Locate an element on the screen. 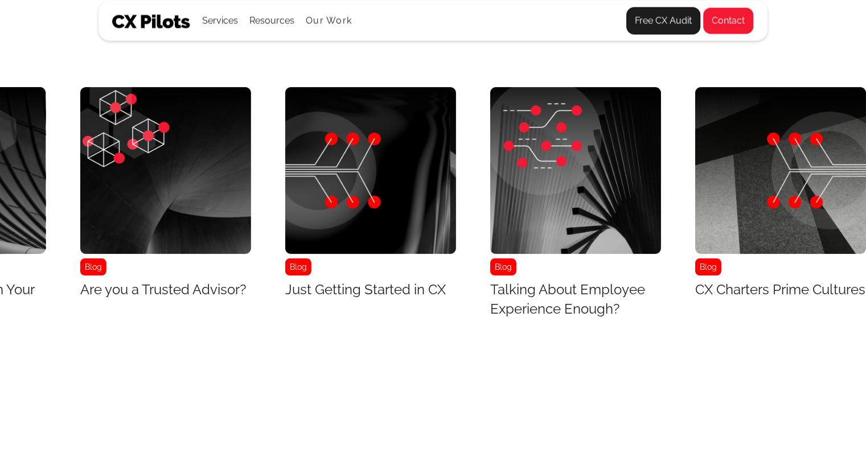 Image resolution: width=866 pixels, height=461 pixels. div: 17 / 43 is located at coordinates (166, 195).